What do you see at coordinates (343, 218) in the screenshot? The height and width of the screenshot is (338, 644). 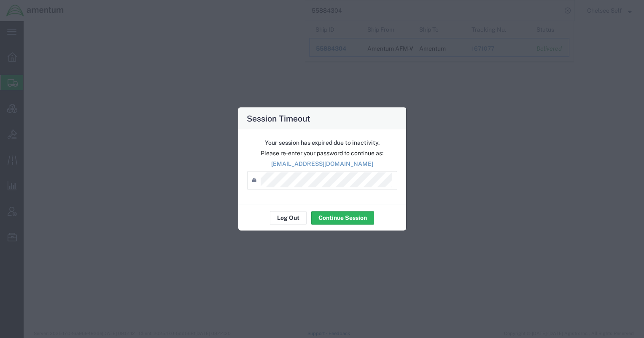 I see `button: Continue Session` at bounding box center [343, 218].